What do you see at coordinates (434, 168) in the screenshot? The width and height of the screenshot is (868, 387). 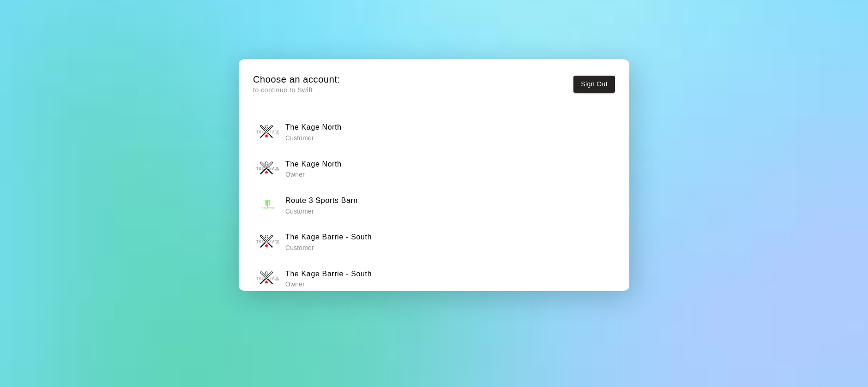 I see `button: The Kage NorthThe Kage North Owner` at bounding box center [434, 168].